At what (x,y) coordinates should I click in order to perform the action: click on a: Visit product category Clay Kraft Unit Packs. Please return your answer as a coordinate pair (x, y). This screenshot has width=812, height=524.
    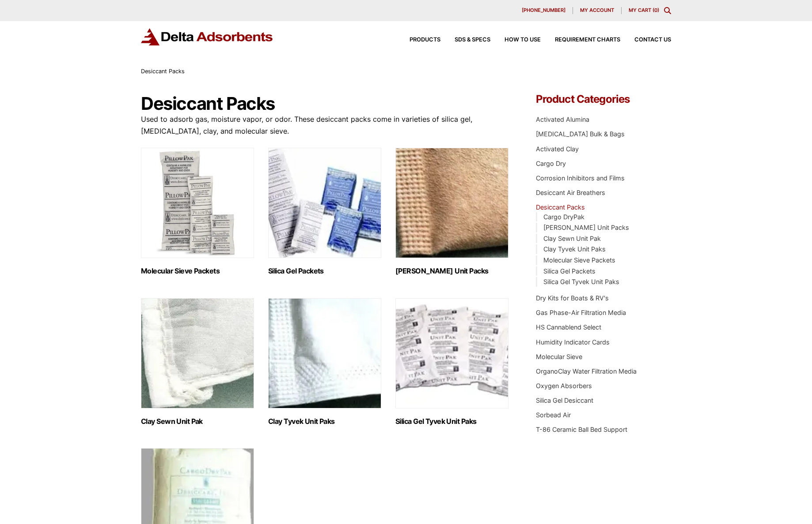
    Looking at the image, I should click on (452, 212).